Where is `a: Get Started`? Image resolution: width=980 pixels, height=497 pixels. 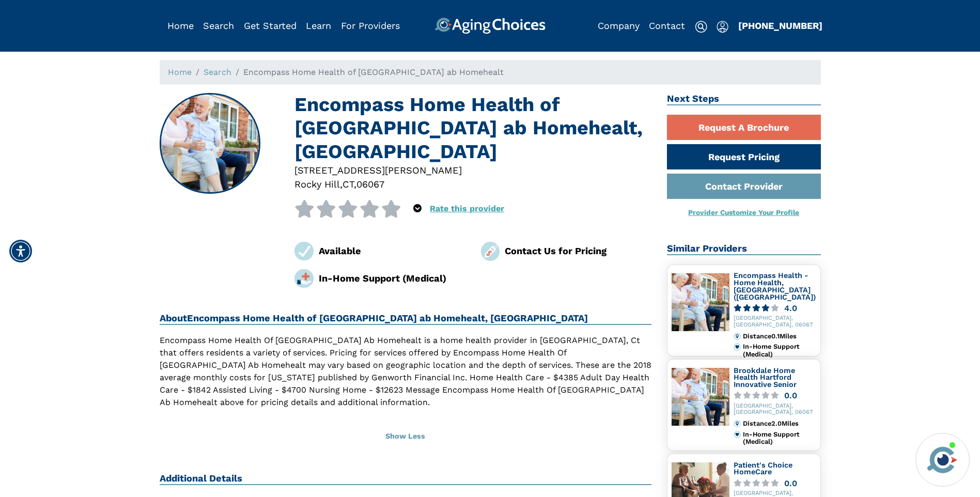 a: Get Started is located at coordinates (271, 25).